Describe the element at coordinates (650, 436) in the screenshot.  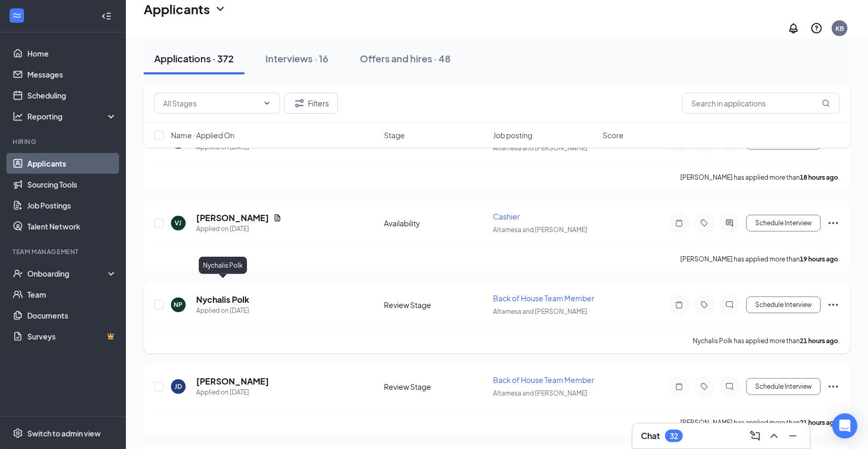
I see `h3: Chat` at that location.